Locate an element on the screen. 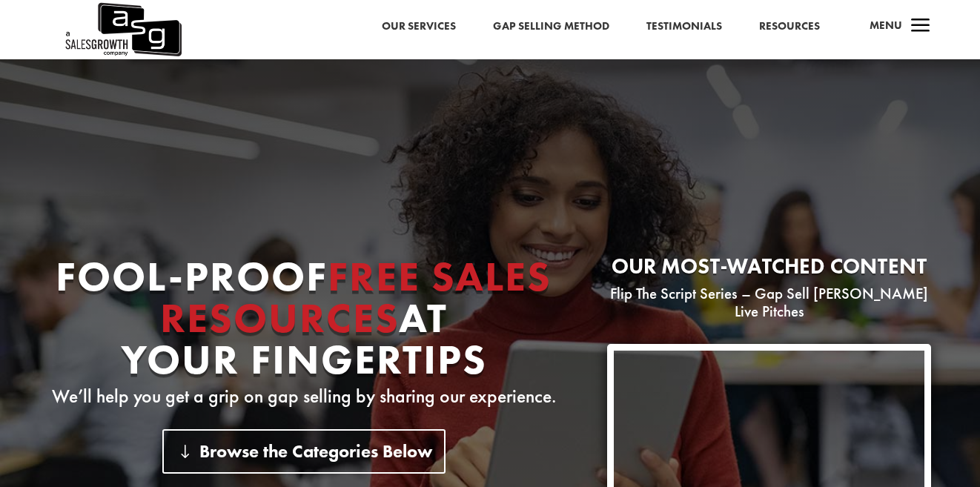 Image resolution: width=980 pixels, height=487 pixels. span: Free Sales Resources is located at coordinates (356, 298).